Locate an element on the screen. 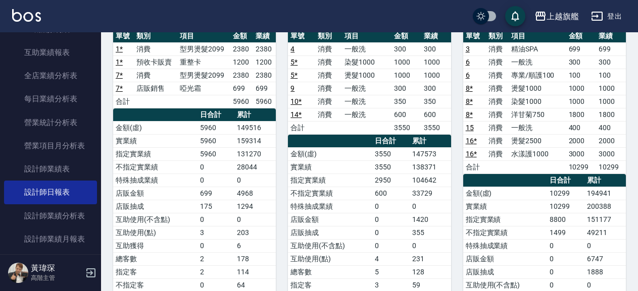  td: 400 is located at coordinates (610, 128).